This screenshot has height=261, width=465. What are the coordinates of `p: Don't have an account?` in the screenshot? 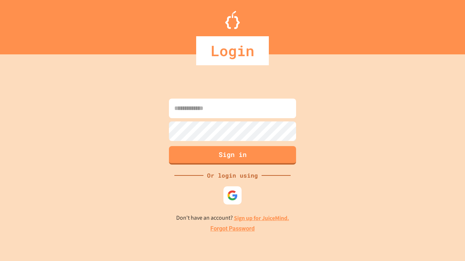 It's located at (232, 218).